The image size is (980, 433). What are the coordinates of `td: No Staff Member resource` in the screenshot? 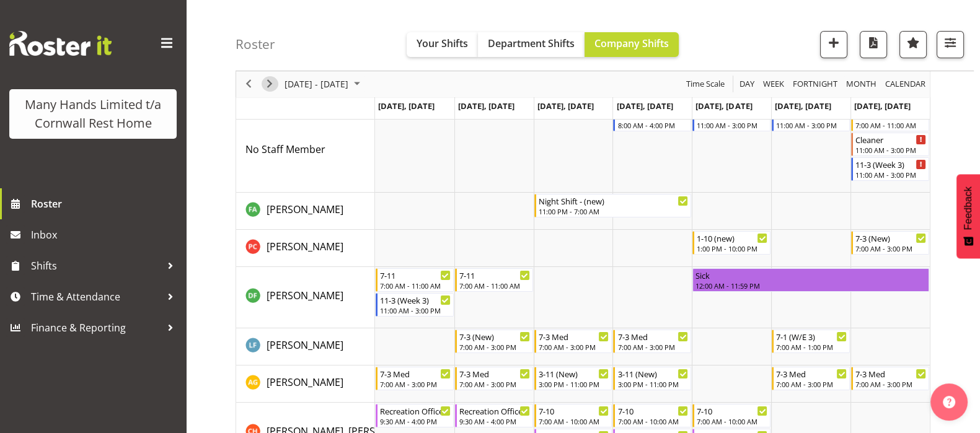 It's located at (305, 149).